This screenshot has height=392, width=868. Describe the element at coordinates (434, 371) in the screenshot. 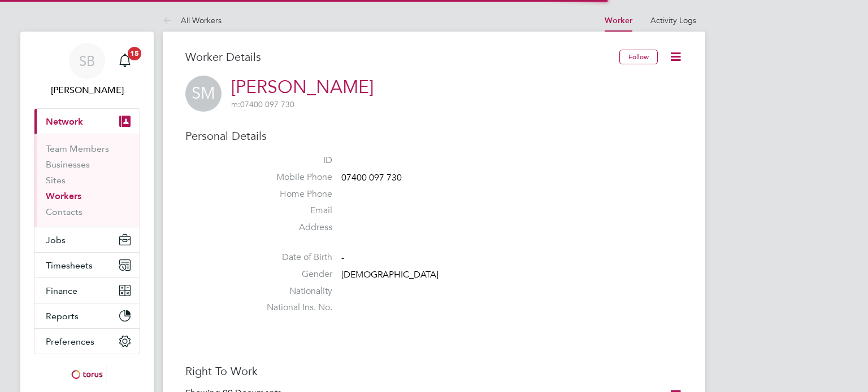

I see `h3: Right To Work` at that location.